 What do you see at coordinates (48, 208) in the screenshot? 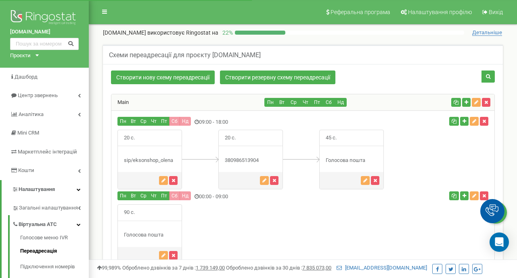
I see `span: Загальні налаштування` at bounding box center [48, 208].